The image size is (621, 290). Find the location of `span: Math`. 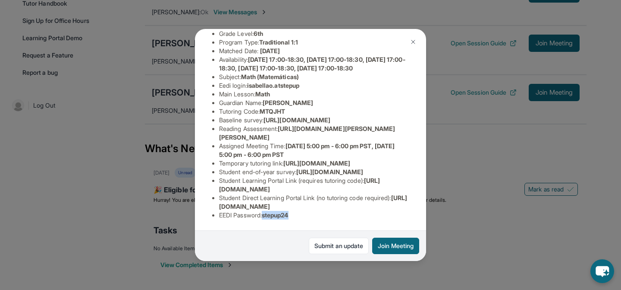

span: Math is located at coordinates (263, 94).